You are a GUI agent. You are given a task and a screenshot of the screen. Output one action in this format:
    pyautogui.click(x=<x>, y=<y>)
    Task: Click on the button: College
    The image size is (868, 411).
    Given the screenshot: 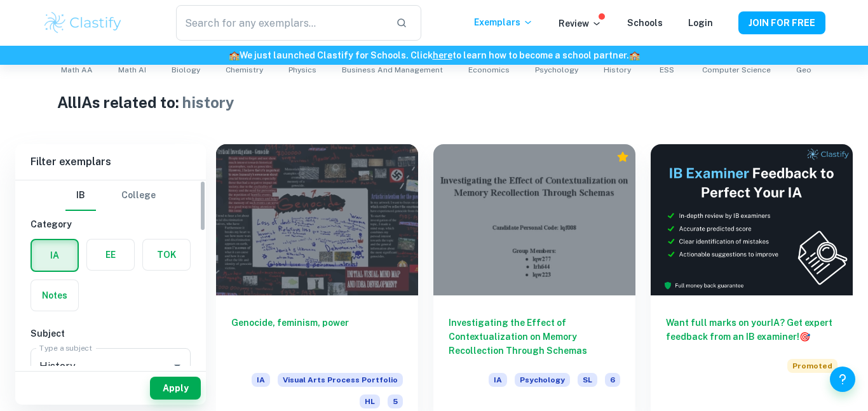 What is the action you would take?
    pyautogui.click(x=139, y=196)
    